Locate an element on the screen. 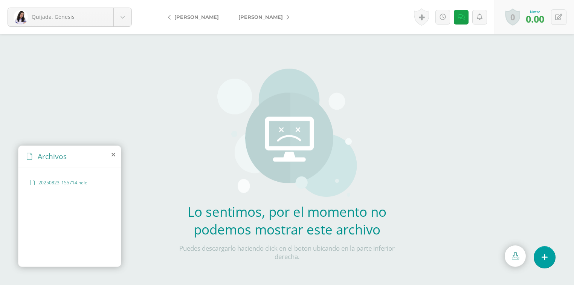 This screenshot has height=285, width=574. span: Quijada, Génesis is located at coordinates (53, 17).